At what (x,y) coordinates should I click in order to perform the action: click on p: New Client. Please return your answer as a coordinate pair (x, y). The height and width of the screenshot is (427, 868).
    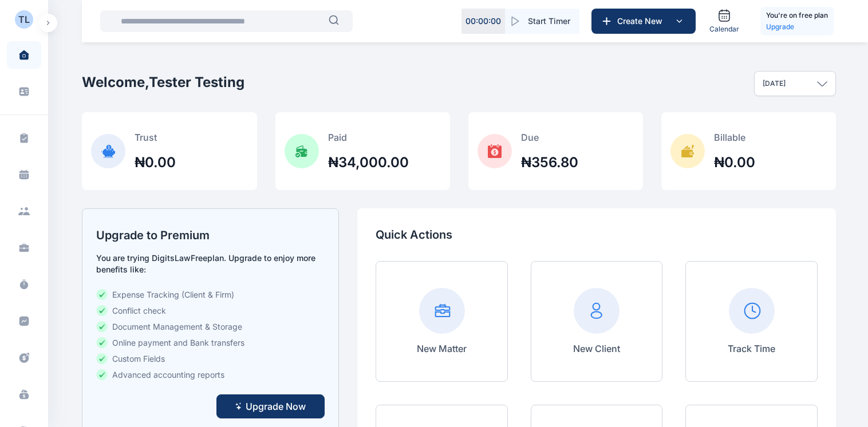
    Looking at the image, I should click on (597, 348).